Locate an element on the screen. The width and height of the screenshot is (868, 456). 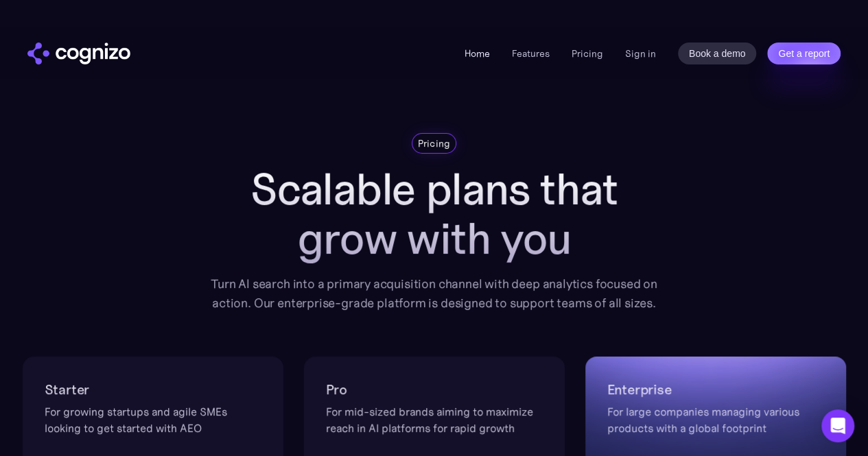
h2: Starter is located at coordinates (153, 390).